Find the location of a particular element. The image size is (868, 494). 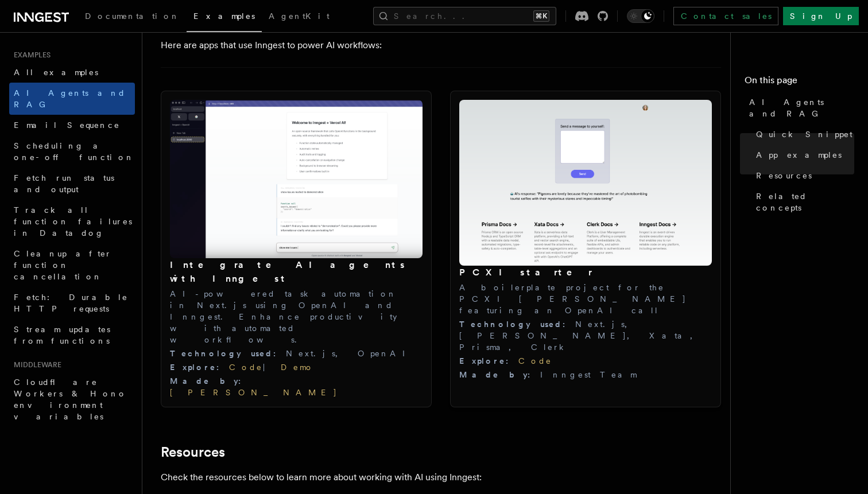

a: Contact sales is located at coordinates (726, 16).